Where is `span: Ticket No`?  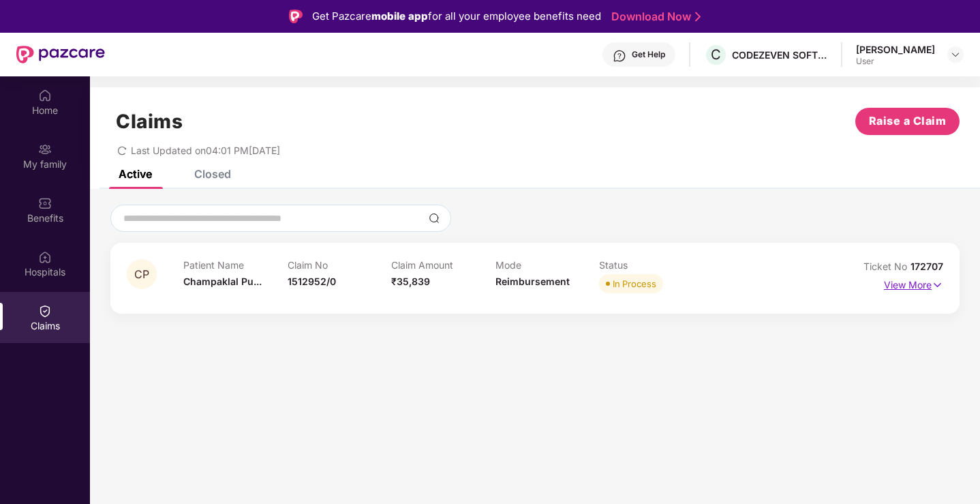 span: Ticket No is located at coordinates (887, 266).